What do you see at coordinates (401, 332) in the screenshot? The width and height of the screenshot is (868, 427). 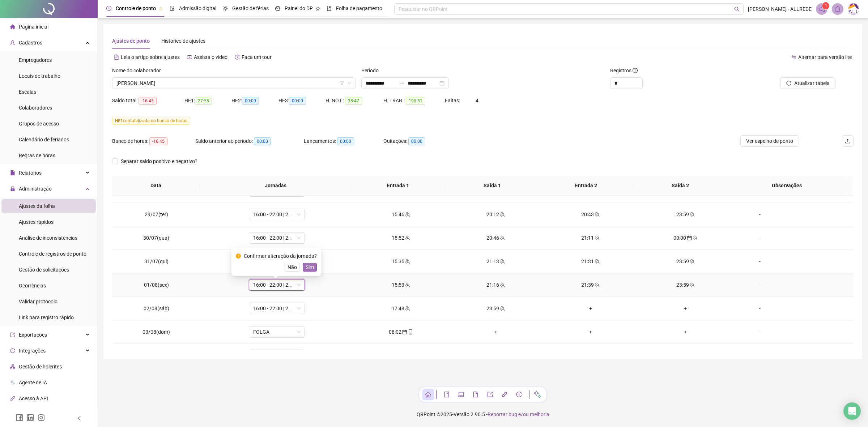 I see `div: 08:02` at bounding box center [401, 332].